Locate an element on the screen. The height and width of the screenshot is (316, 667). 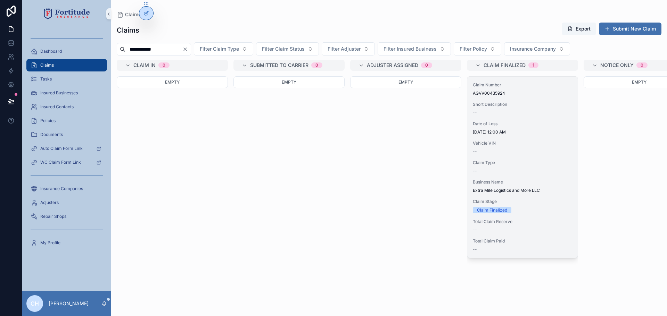
span: Filter Adjuster is located at coordinates (344, 49).